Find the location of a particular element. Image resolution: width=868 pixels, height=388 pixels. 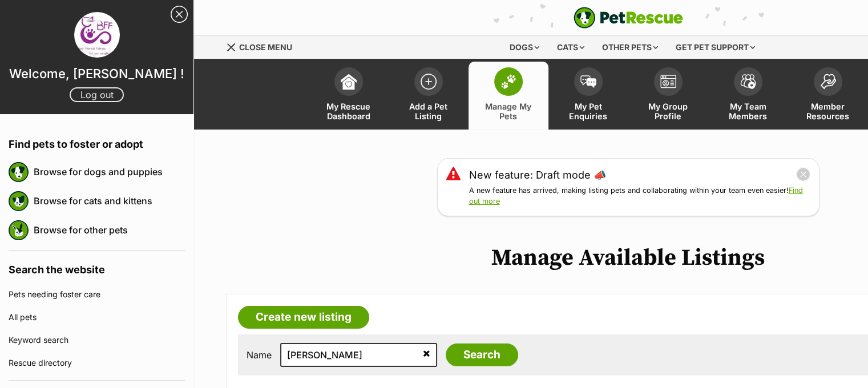

label: Name is located at coordinates (259, 355).